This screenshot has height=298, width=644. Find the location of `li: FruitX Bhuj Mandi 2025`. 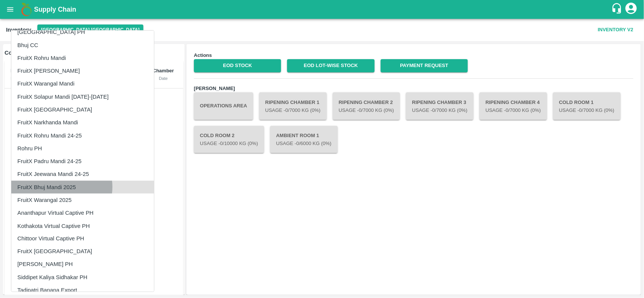

li: FruitX Bhuj Mandi 2025 is located at coordinates (83, 187).